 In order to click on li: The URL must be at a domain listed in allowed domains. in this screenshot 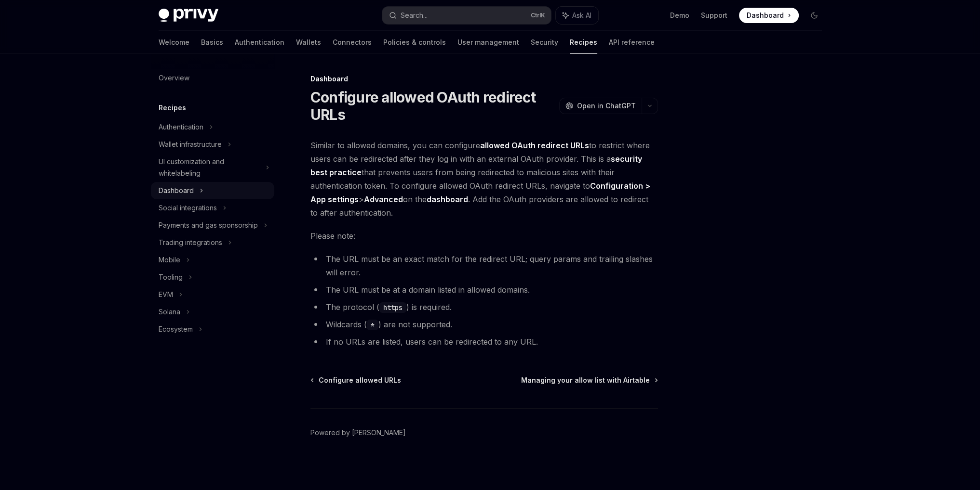, I will do `click(484, 290)`.